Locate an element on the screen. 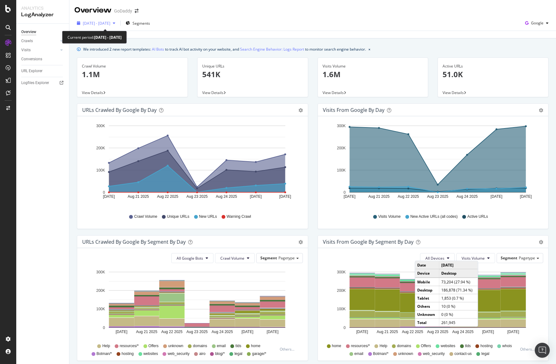 This screenshot has width=556, height=364. svg: A chart. is located at coordinates (192, 165).